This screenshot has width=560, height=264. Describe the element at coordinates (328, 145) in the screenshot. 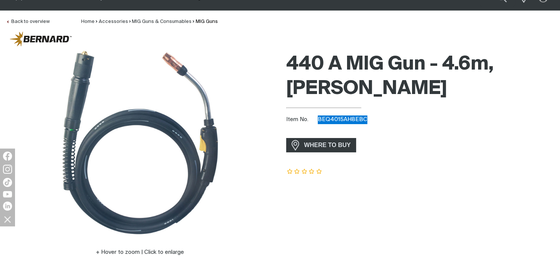

I see `span: WHERE TO BUY` at that location.